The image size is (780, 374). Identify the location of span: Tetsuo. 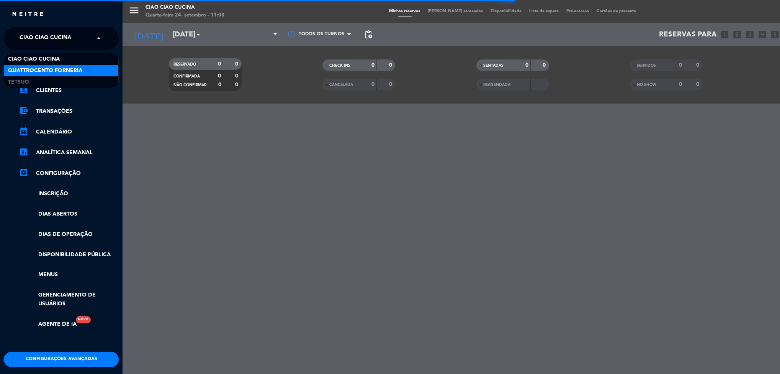
(18, 82).